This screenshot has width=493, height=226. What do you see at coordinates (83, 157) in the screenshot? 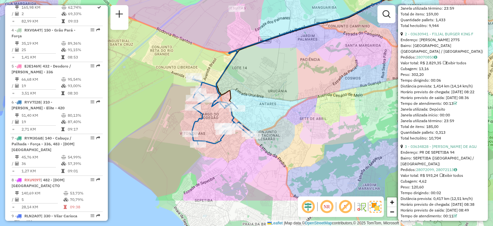
I see `td: 54,99%` at bounding box center [83, 157].